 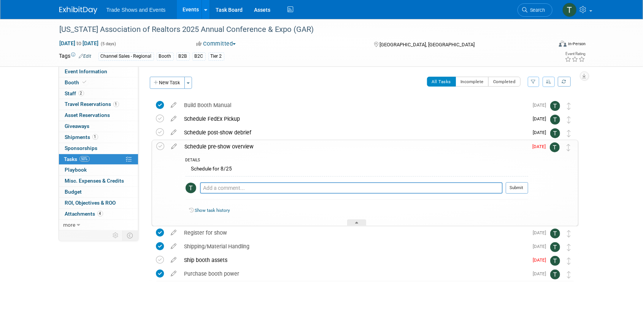 I want to click on button: New Task, so click(x=167, y=83).